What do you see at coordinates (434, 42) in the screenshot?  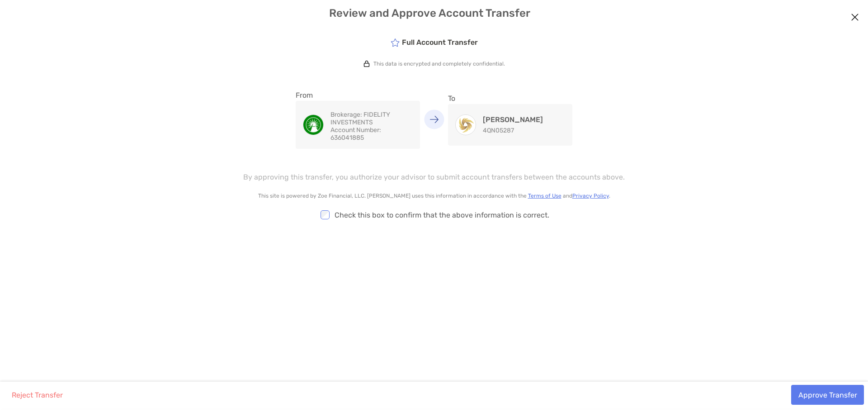 I see `h5: Full Account Transfer` at bounding box center [434, 42].